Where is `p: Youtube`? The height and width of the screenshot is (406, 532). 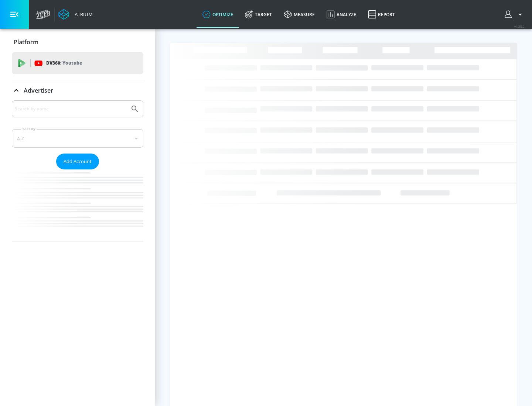
p: Youtube is located at coordinates (72, 63).